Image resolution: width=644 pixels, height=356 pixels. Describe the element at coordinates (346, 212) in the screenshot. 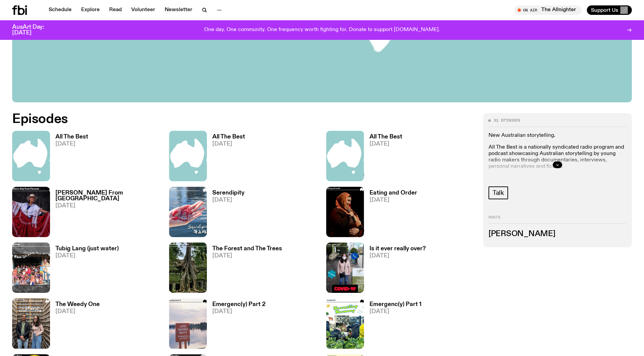

I see `img: A smiling middle eastern lady wearing a Keffiyeh holds her belly` at that location.